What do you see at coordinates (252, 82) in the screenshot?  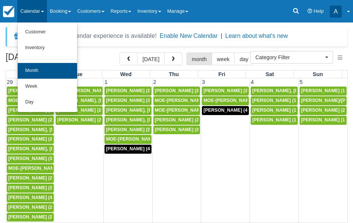 I see `span: 4` at bounding box center [252, 82].